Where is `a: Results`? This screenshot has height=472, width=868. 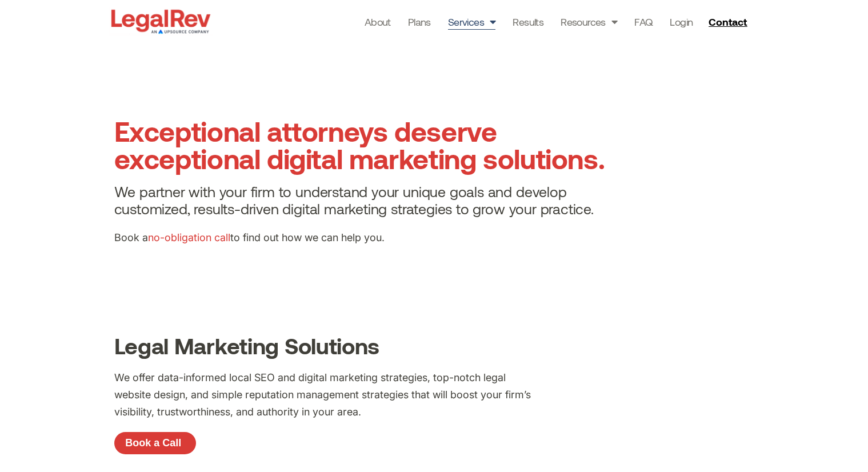
a: Results is located at coordinates (528, 22).